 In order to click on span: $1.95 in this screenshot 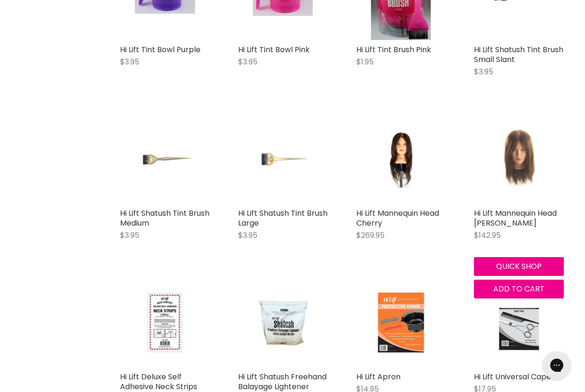, I will do `click(365, 62)`.